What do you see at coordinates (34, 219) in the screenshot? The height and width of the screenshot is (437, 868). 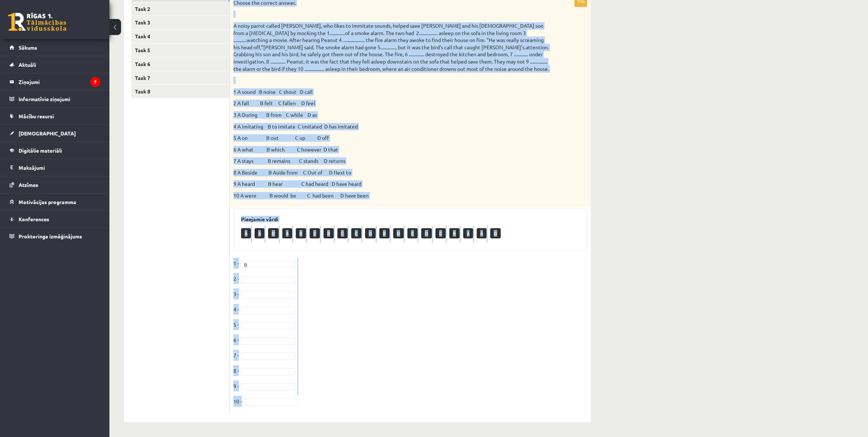 I see `span: Konferences` at bounding box center [34, 219].